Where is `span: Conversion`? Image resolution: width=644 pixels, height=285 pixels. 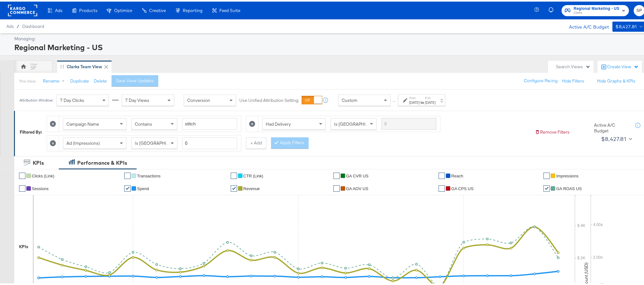 span: Conversion is located at coordinates (199, 99).